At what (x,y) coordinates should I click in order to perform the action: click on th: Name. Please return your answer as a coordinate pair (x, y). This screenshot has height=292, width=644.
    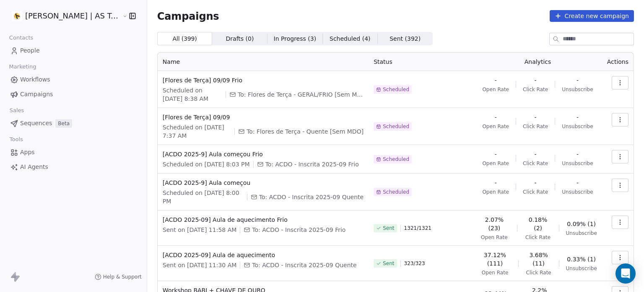
    Looking at the image, I should click on (263, 62).